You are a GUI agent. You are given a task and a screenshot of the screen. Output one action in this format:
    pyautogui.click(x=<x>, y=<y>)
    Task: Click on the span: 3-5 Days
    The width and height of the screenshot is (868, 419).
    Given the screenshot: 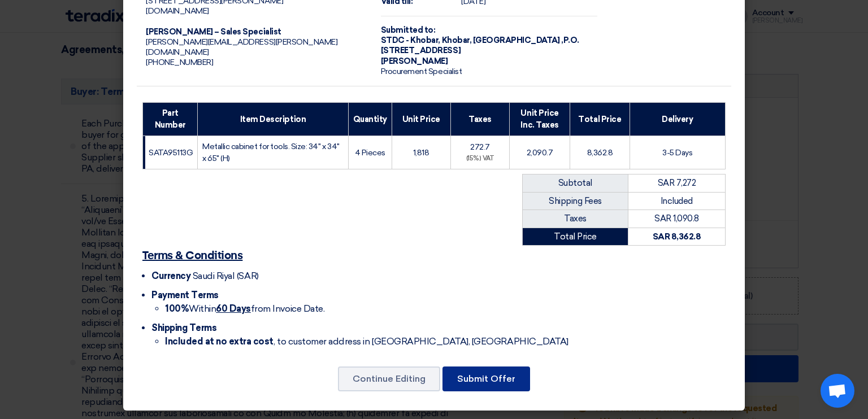 What is the action you would take?
    pyautogui.click(x=677, y=152)
    